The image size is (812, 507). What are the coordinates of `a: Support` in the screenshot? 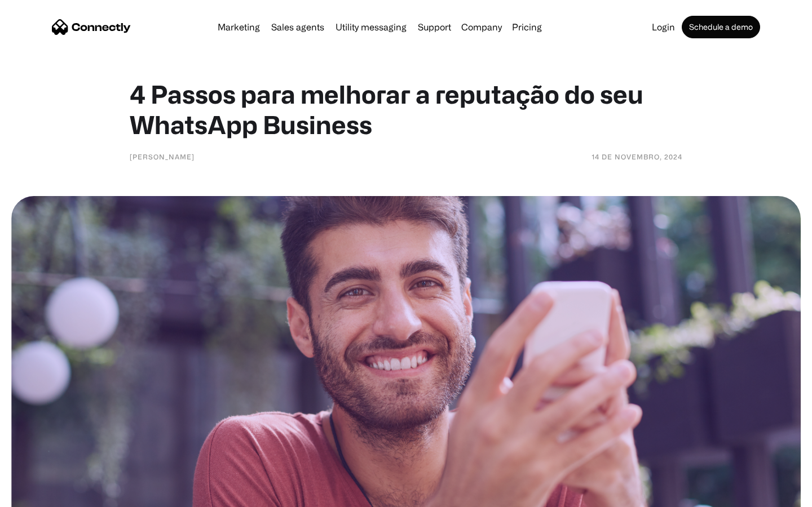 It's located at (434, 27).